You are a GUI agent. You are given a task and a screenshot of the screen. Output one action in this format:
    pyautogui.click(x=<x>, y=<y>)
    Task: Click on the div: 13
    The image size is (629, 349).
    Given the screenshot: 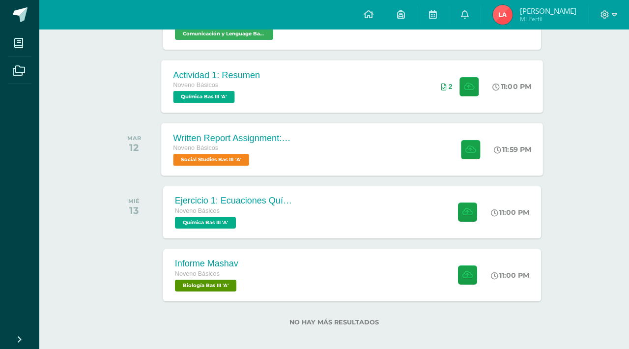 What is the action you would take?
    pyautogui.click(x=134, y=210)
    